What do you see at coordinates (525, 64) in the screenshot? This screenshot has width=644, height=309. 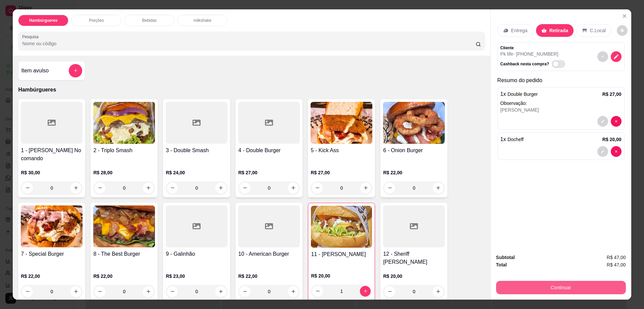 I see `p: Cashback nesta compra?` at bounding box center [525, 64].